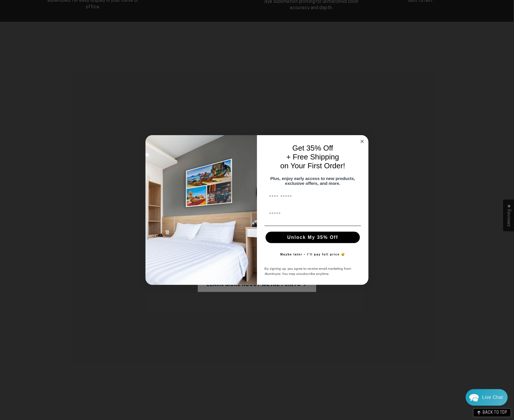 The width and height of the screenshot is (514, 420). What do you see at coordinates (312, 166) in the screenshot?
I see `span: on Your First Order!` at bounding box center [312, 166].